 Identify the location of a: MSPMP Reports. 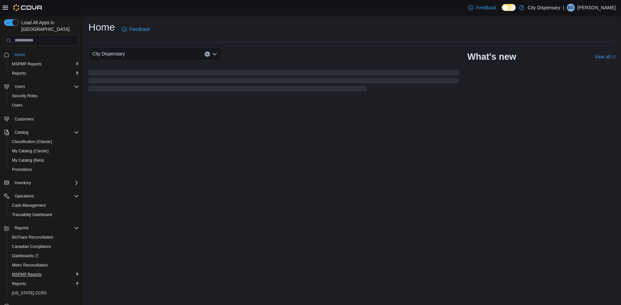
(27, 64).